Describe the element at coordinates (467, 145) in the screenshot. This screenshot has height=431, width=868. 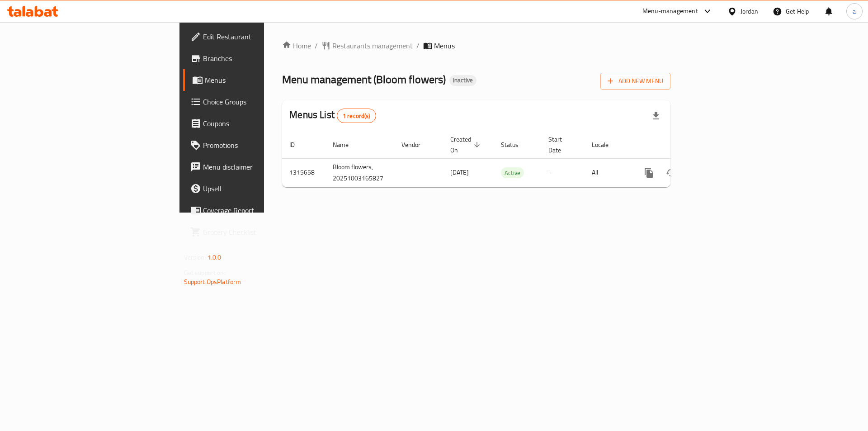
I see `span: Created On` at that location.